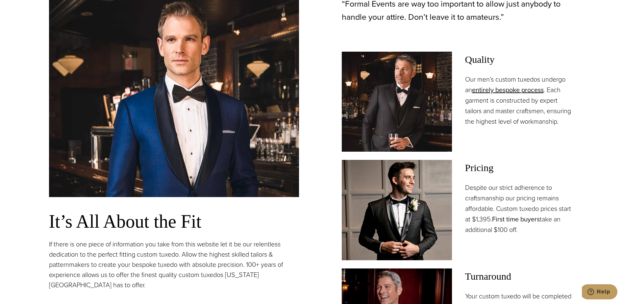  What do you see at coordinates (21, 8) in the screenshot?
I see `span: Help` at bounding box center [21, 8].